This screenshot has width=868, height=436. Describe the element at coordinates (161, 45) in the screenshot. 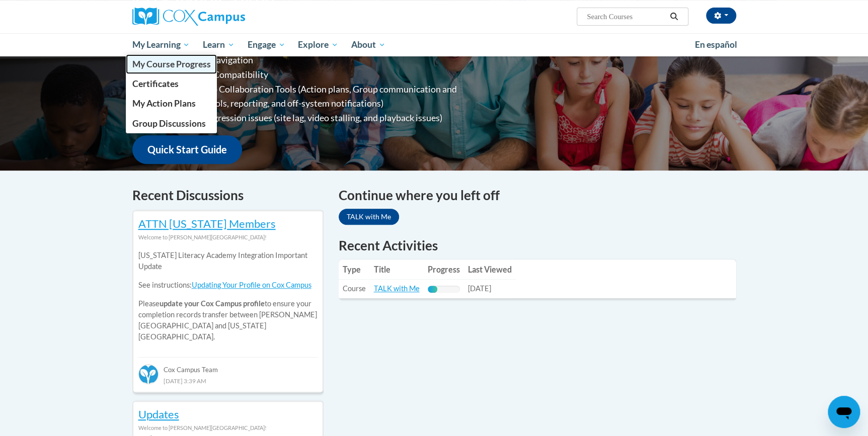

I see `a: My Learning` at that location.